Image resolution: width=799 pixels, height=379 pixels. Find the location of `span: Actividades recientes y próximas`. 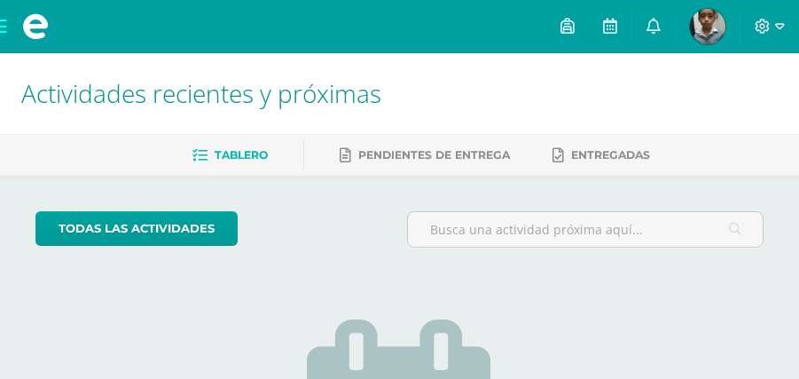

span: Actividades recientes y próximas is located at coordinates (201, 93).